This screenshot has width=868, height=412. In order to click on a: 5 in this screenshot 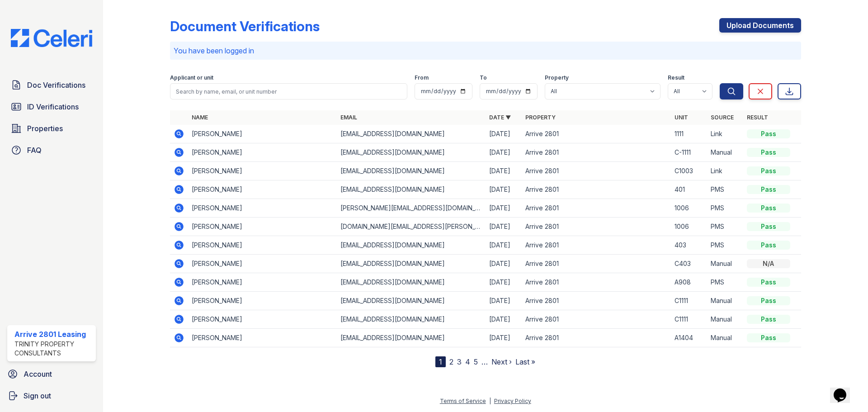, I will do `click(475, 362)`.